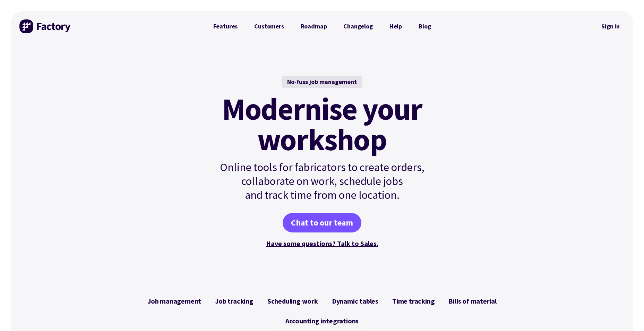  Describe the element at coordinates (424, 27) in the screenshot. I see `a: Blog` at that location.